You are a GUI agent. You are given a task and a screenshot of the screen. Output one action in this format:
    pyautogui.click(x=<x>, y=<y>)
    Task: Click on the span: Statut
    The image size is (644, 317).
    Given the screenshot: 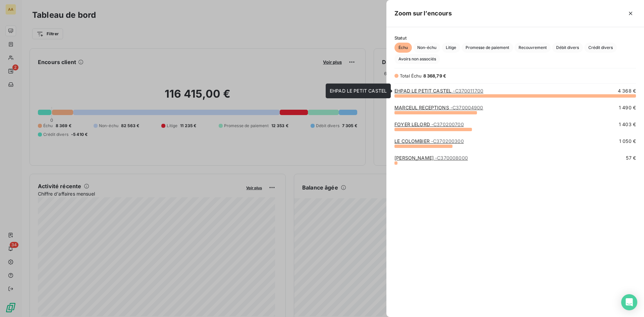 What is the action you would take?
    pyautogui.click(x=515, y=38)
    